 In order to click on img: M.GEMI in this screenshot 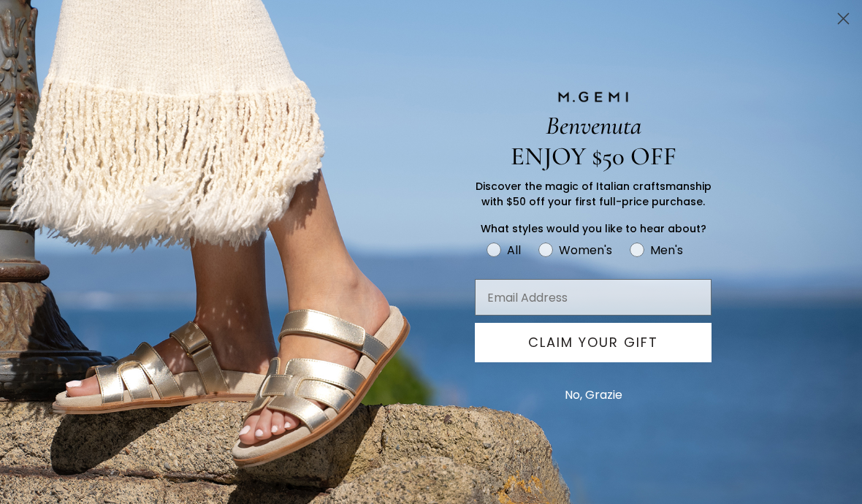, I will do `click(594, 97)`.